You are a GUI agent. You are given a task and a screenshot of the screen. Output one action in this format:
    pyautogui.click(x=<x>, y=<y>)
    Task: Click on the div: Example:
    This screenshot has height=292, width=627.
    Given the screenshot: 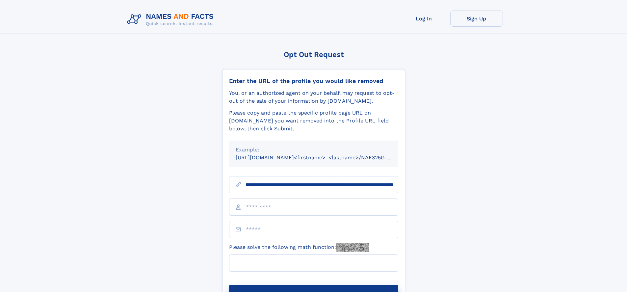 What is the action you would take?
    pyautogui.click(x=314, y=150)
    